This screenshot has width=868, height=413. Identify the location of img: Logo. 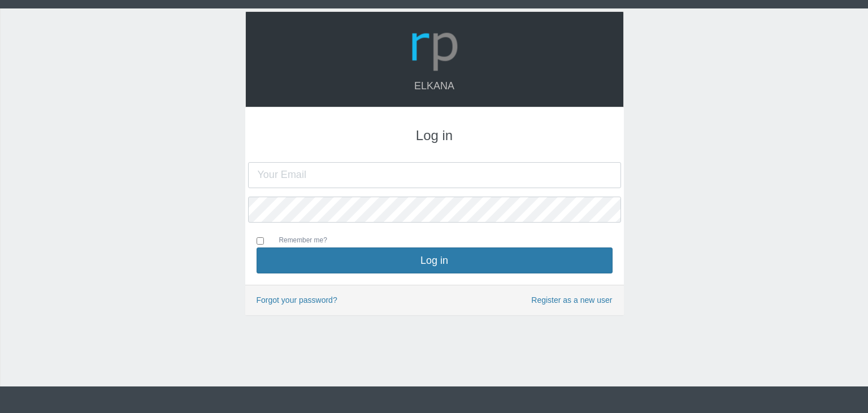
(434, 48).